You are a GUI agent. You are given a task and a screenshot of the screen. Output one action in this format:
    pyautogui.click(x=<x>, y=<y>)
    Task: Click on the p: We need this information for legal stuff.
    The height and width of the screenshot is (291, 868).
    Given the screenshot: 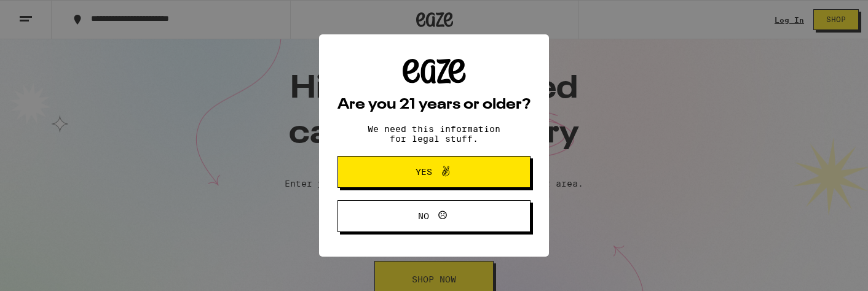 What is the action you would take?
    pyautogui.click(x=434, y=134)
    